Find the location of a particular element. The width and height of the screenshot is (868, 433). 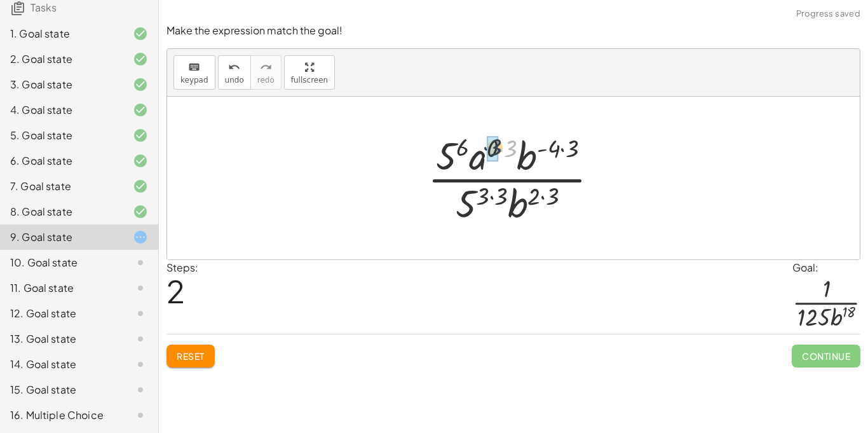

label: Steps: is located at coordinates (182, 267).